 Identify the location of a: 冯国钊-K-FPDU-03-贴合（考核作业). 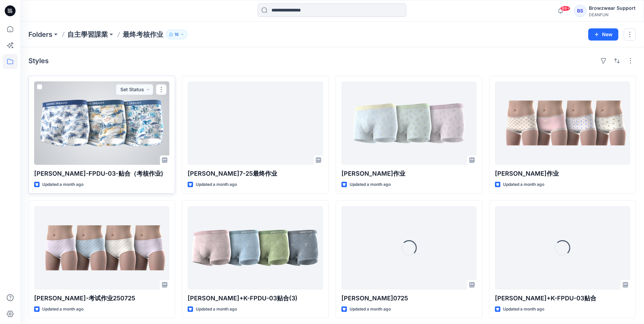
(102, 123).